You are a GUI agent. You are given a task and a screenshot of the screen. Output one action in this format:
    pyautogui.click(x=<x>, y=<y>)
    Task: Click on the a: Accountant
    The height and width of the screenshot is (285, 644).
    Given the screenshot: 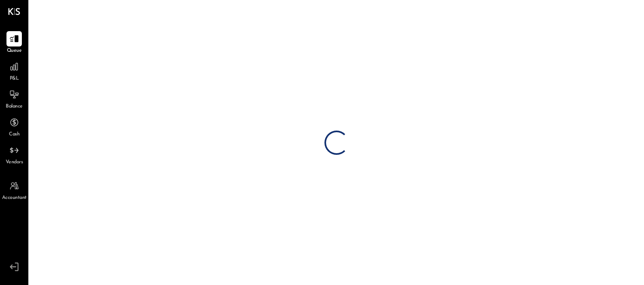 What is the action you would take?
    pyautogui.click(x=14, y=190)
    